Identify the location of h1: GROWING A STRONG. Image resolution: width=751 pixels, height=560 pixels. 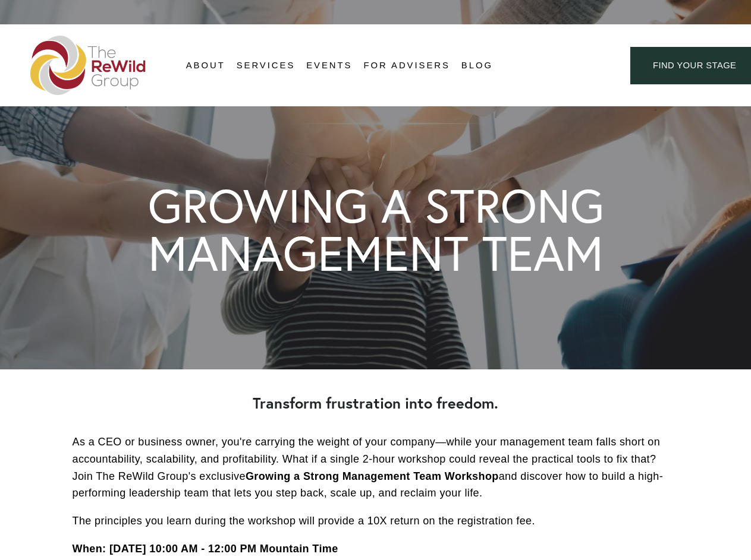
(376, 206).